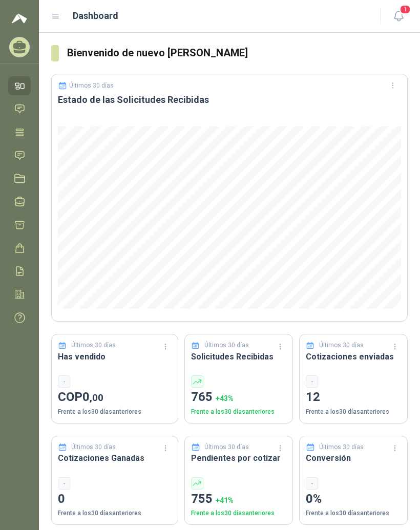 This screenshot has height=530, width=420. Describe the element at coordinates (95, 16) in the screenshot. I see `h1: Dashboard` at that location.